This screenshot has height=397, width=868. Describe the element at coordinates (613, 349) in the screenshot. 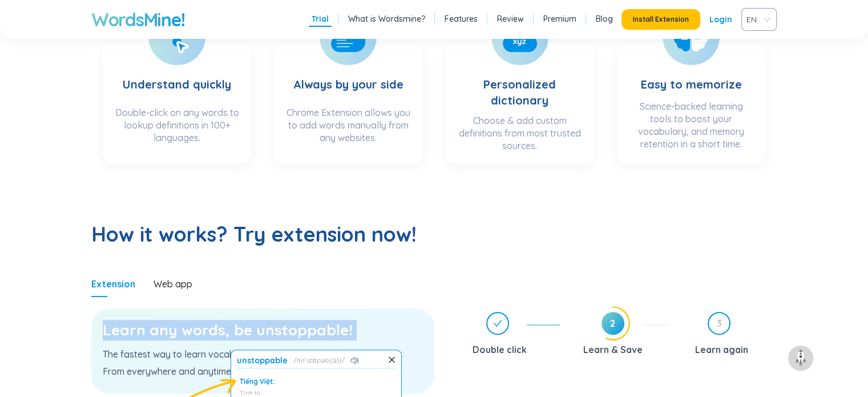

I see `div: Learn & Save` at that location.